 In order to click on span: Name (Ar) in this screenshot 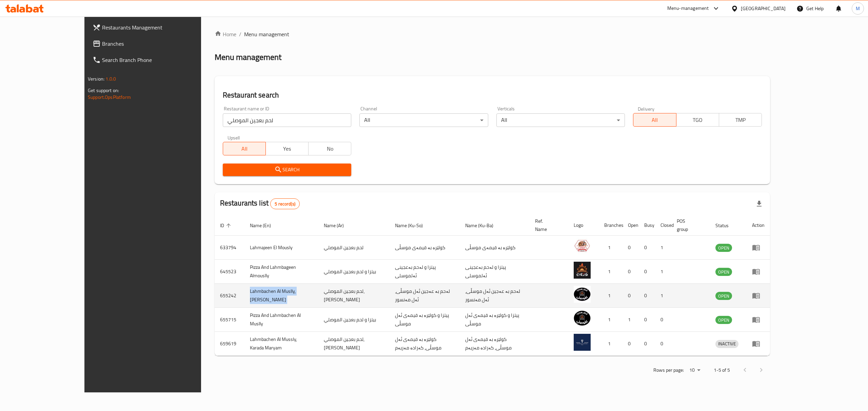, I will do `click(338, 225)`.